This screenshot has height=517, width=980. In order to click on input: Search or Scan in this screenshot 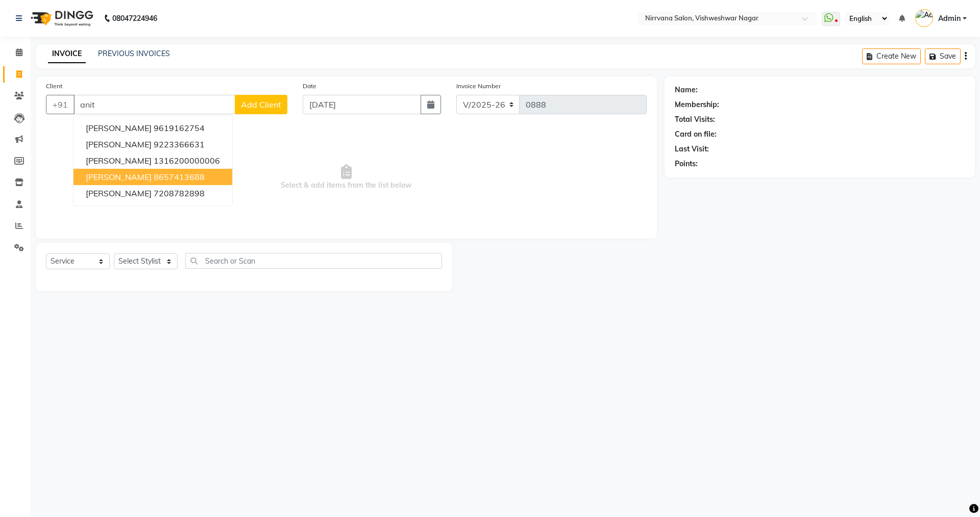, I will do `click(314, 261)`.